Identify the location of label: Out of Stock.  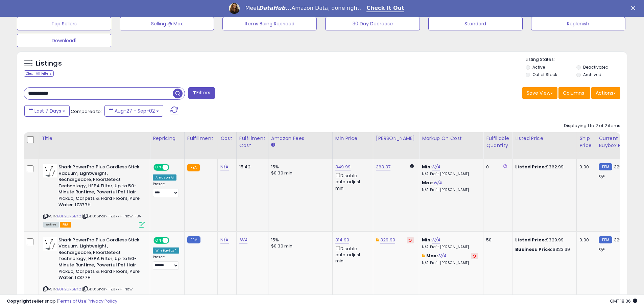
(544, 75).